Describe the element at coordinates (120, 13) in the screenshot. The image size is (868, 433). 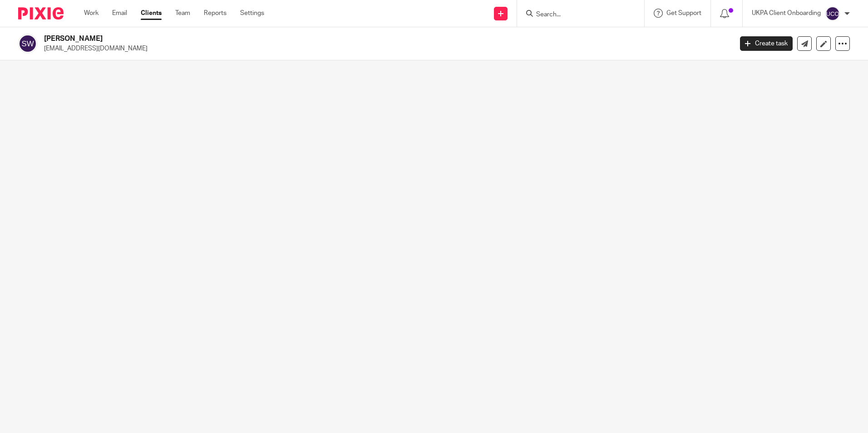
I see `a: Email` at that location.